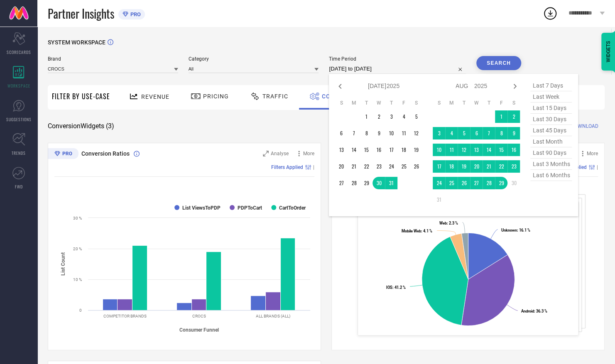  I want to click on th: Saturday, so click(416, 103).